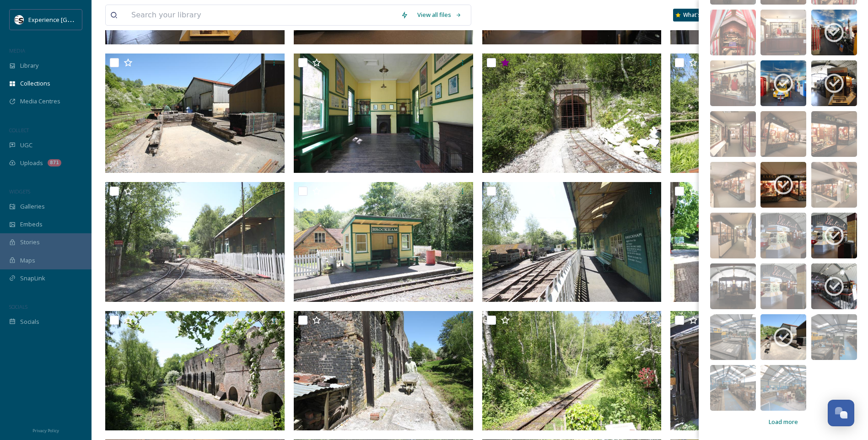  What do you see at coordinates (30, 242) in the screenshot?
I see `span: Stories` at bounding box center [30, 242].